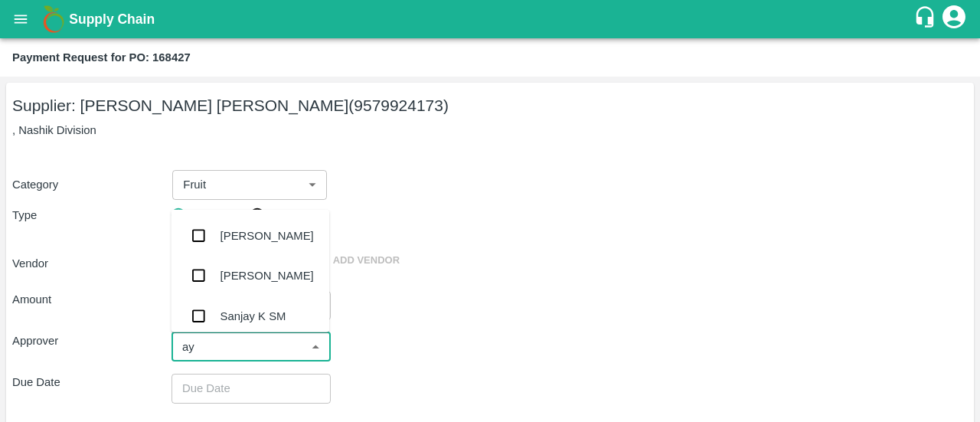 The height and width of the screenshot is (422, 980). I want to click on button: Close, so click(315, 347).